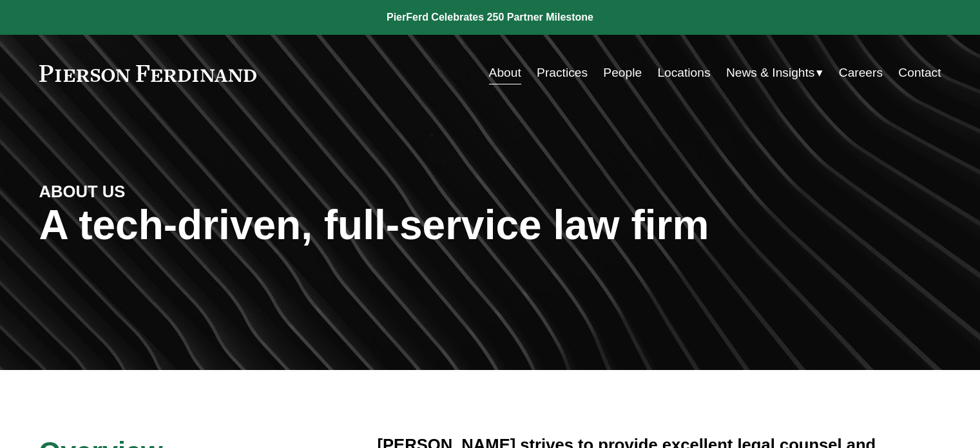 The image size is (980, 448). What do you see at coordinates (82, 191) in the screenshot?
I see `strong: ABOUT US` at bounding box center [82, 191].